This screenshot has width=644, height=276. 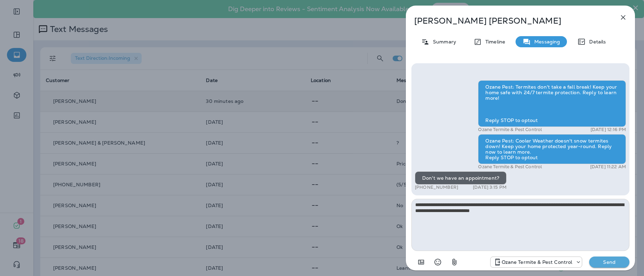 What do you see at coordinates (552, 104) in the screenshot?
I see `div: Ozane Pest: Termites don't take a fall break! Keep your home safe with 24/7 termite protection. R...` at bounding box center [552, 104].